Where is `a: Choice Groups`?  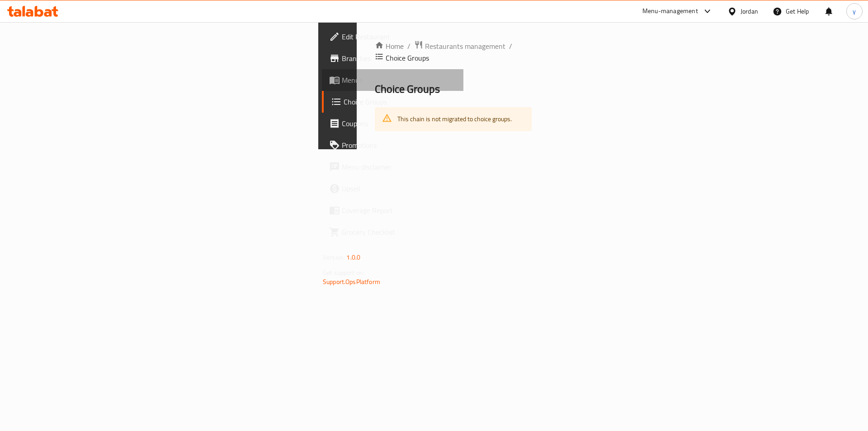
a: Choice Groups is located at coordinates (392, 102).